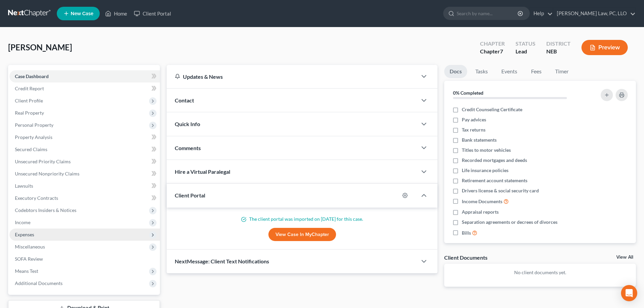 The image size is (644, 308). What do you see at coordinates (39, 283) in the screenshot?
I see `span: Additional Documents` at bounding box center [39, 283].